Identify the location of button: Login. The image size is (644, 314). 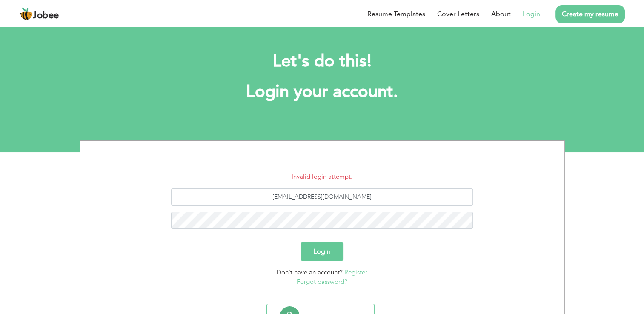
(322, 252).